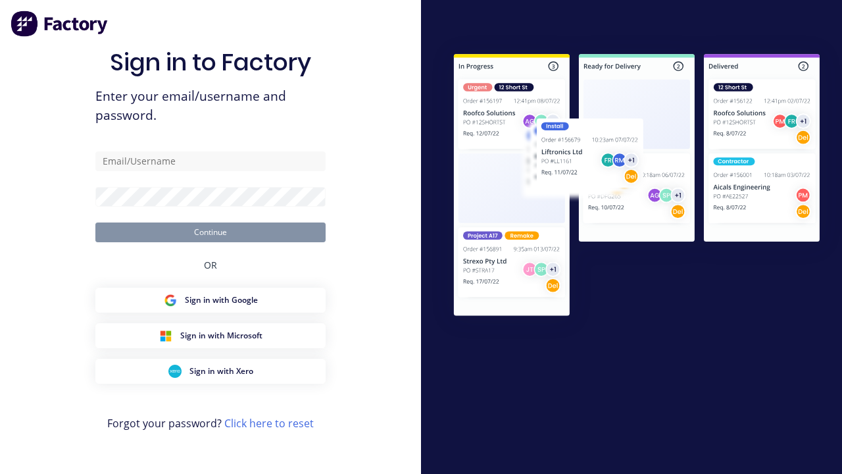 The width and height of the screenshot is (842, 474). Describe the element at coordinates (210, 106) in the screenshot. I see `span: Enter your email/username and password.` at that location.